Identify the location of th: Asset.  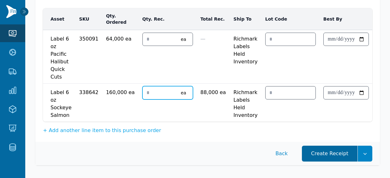
(59, 19).